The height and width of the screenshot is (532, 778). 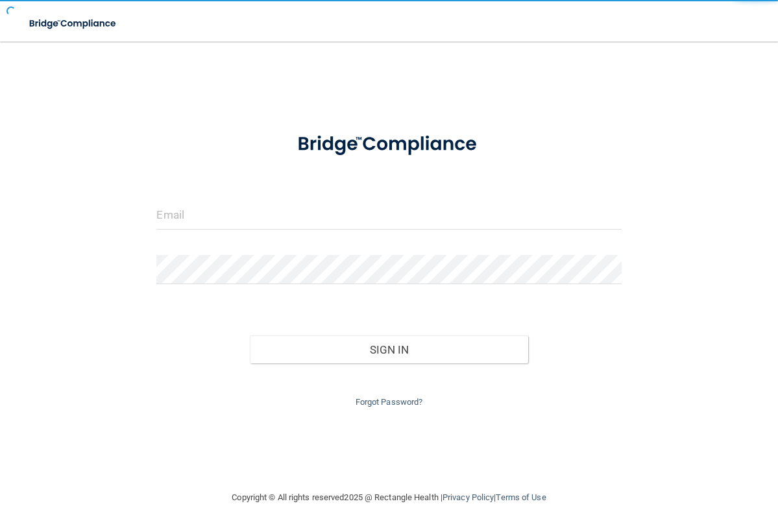 I want to click on input: Email, so click(x=389, y=215).